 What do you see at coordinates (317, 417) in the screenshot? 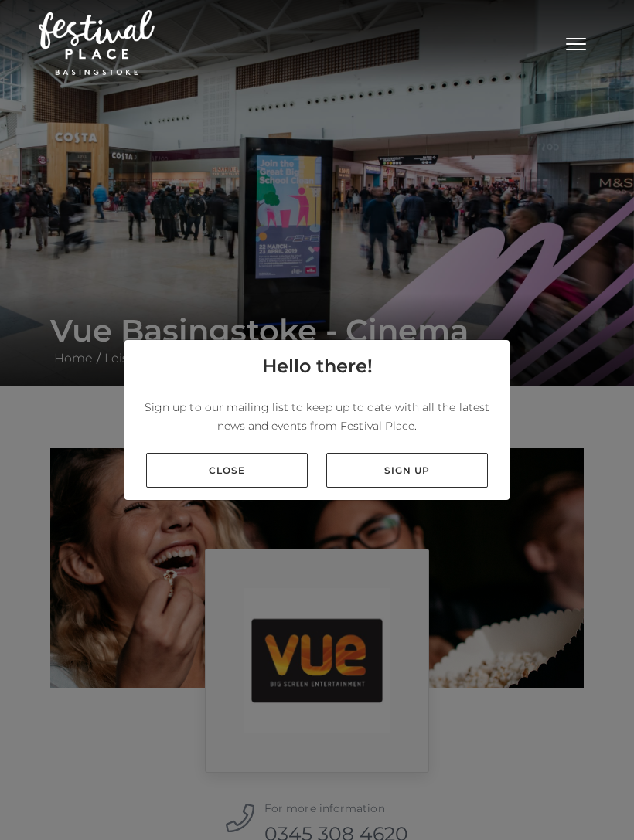
I see `p: Sign up to our mailing list to keep up to date with all the latest news and events from Festival ...` at bounding box center [317, 417].